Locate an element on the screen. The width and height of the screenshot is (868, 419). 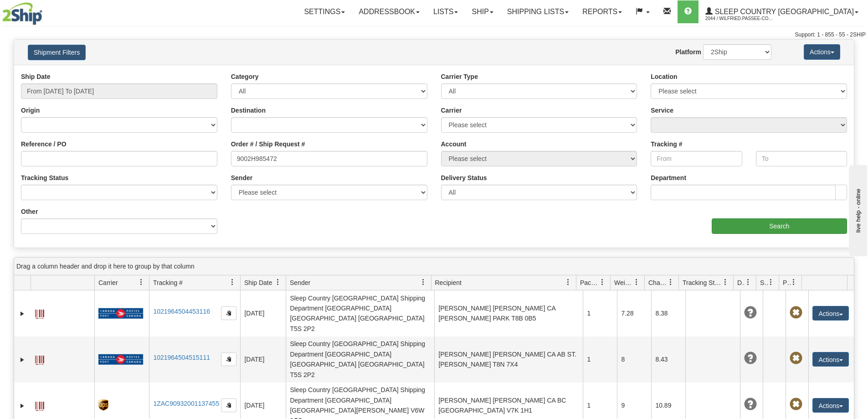
label: Tracking # is located at coordinates (666, 144).